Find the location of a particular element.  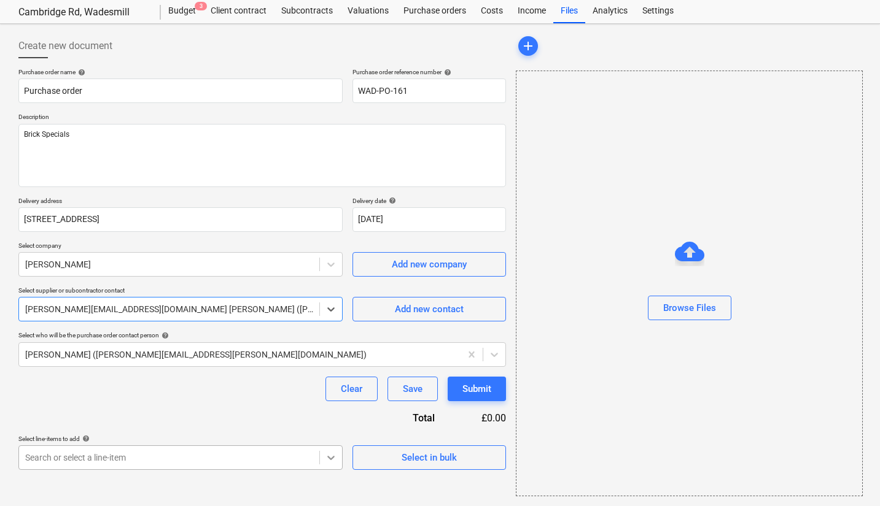

div: Clear is located at coordinates (351, 389).